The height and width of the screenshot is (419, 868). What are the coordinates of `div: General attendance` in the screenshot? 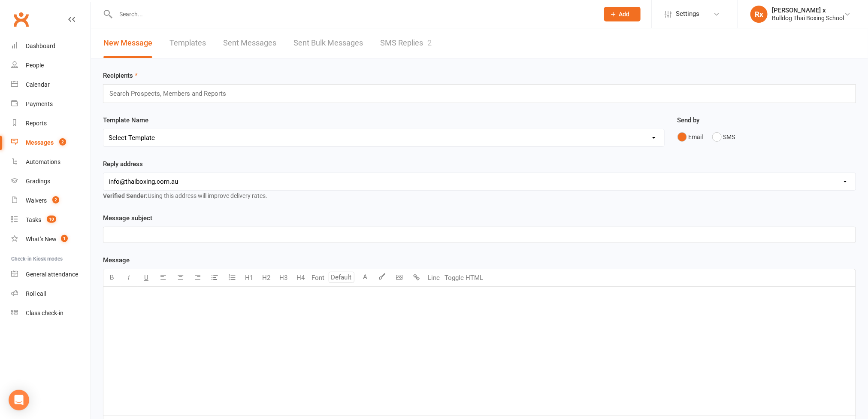 It's located at (52, 274).